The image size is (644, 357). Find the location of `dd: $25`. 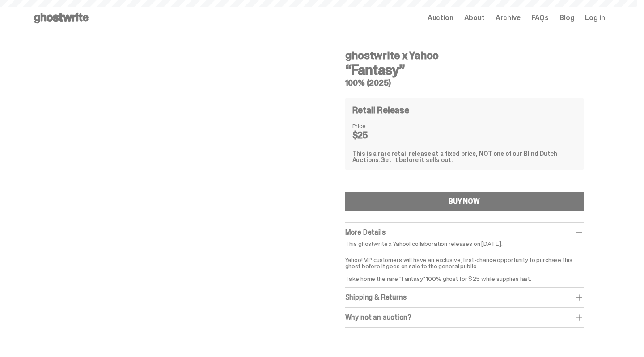

dd: $25 is located at coordinates (375, 136).